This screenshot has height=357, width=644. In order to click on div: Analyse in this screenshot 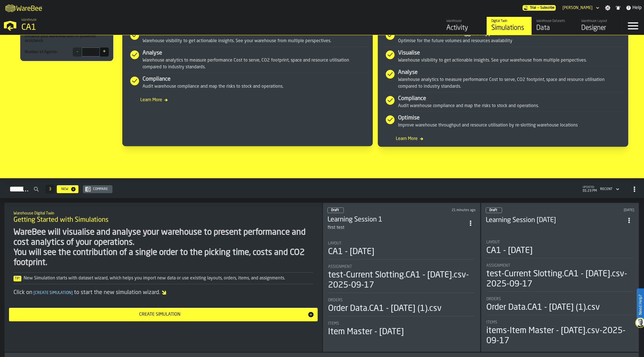, I will do `click(511, 72)`.